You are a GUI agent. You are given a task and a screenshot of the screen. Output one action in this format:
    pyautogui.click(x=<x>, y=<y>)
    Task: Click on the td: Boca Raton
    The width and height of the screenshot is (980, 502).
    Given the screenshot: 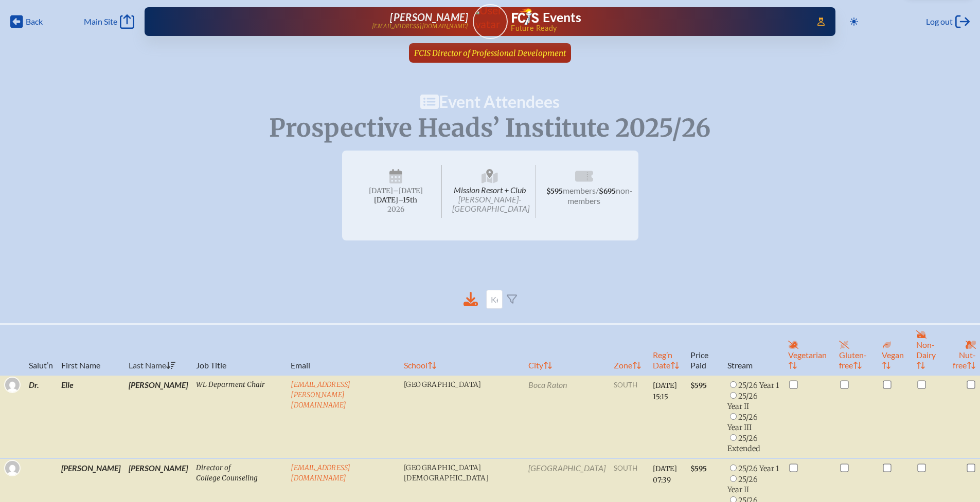 What is the action you would take?
    pyautogui.click(x=567, y=417)
    